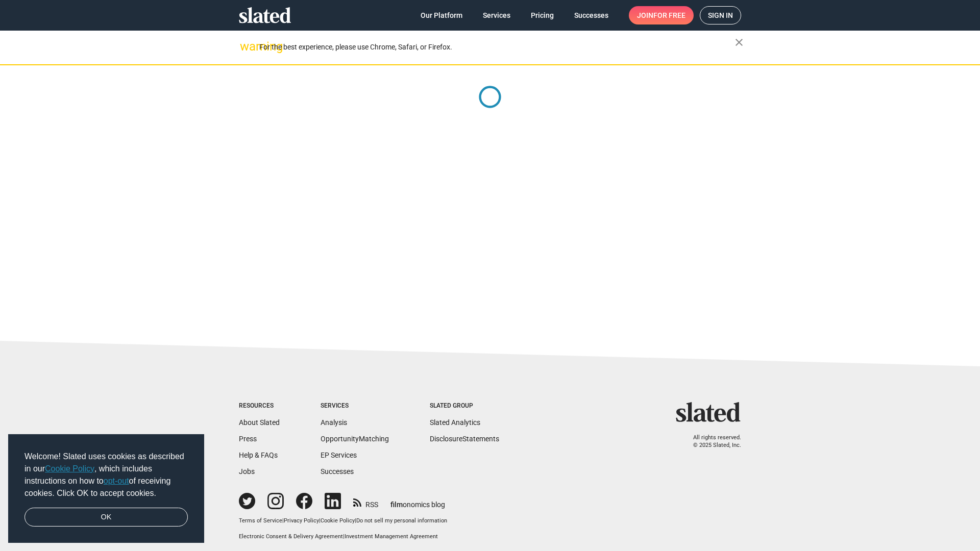  Describe the element at coordinates (402, 521) in the screenshot. I see `button: Do not sell my personal information` at that location.